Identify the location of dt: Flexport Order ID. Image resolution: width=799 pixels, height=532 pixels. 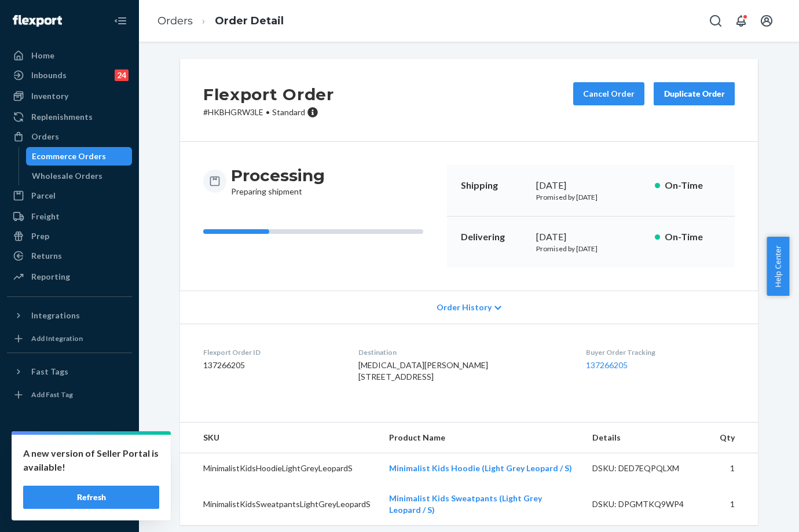
(271, 352).